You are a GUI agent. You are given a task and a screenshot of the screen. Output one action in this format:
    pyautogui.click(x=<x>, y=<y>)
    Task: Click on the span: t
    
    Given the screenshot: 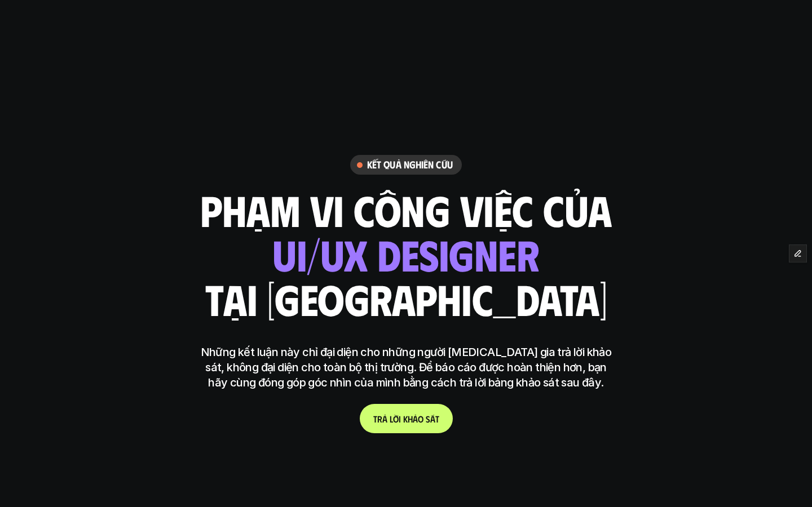 What is the action you would take?
    pyautogui.click(x=437, y=419)
    